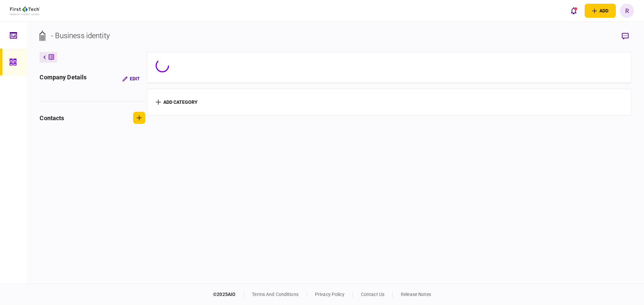 Image resolution: width=644 pixels, height=305 pixels. Describe the element at coordinates (627, 11) in the screenshot. I see `button: R` at that location.